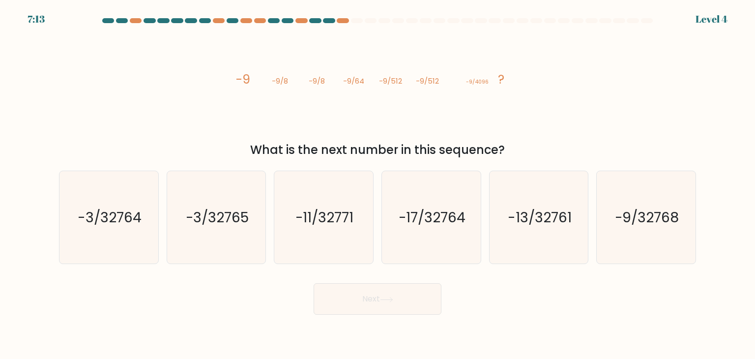 Image resolution: width=755 pixels, height=359 pixels. I want to click on text: -3/32764, so click(110, 217).